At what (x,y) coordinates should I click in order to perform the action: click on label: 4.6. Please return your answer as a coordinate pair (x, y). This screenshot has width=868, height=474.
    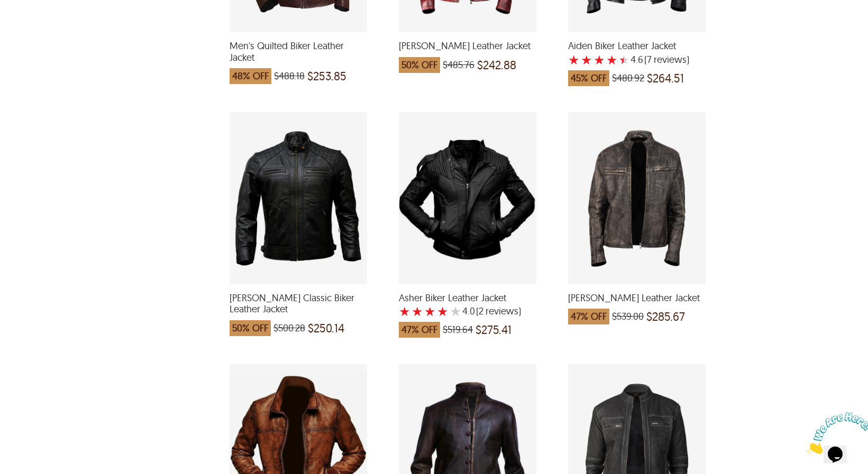
    Looking at the image, I should click on (637, 59).